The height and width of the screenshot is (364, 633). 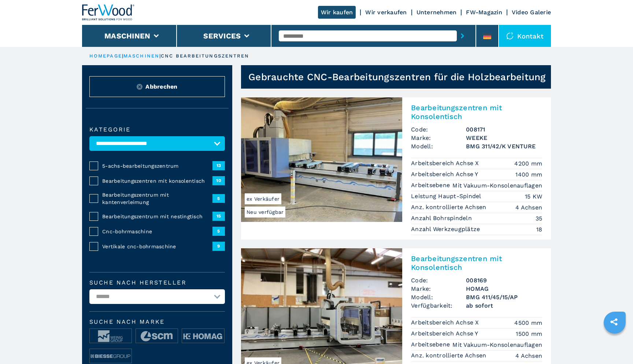 I want to click on button: submit-button, so click(x=462, y=36).